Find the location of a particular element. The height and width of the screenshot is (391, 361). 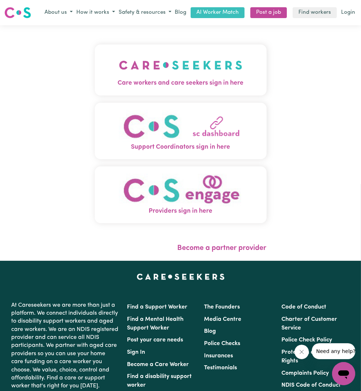

button: Support Coordinators sign in here is located at coordinates (180, 131).